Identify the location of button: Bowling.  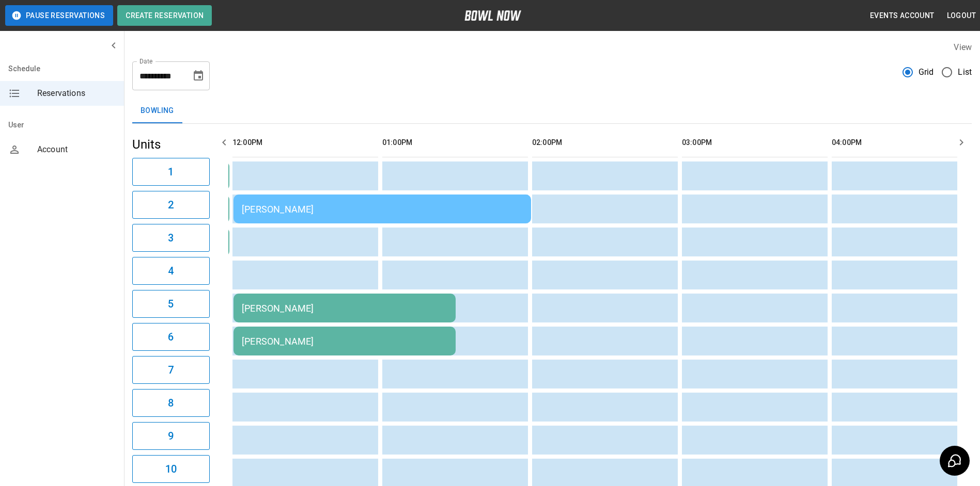
(157, 111).